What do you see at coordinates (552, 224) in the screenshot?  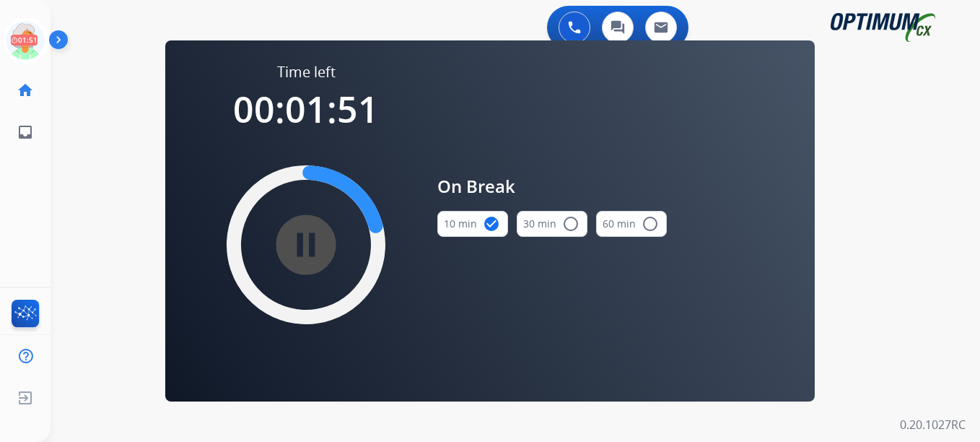 I see `button: 30 min` at bounding box center [552, 224].